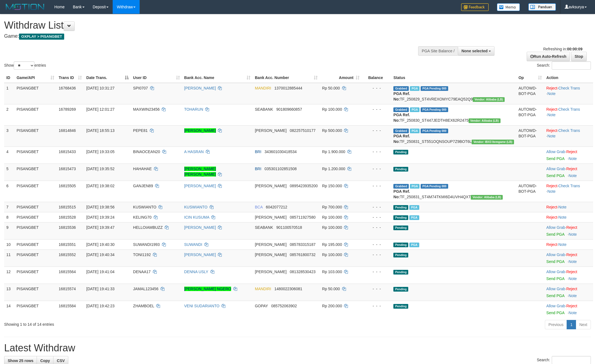 This screenshot has width=595, height=364. What do you see at coordinates (197, 36) in the screenshot?
I see `h4: Game:` at bounding box center [197, 36].